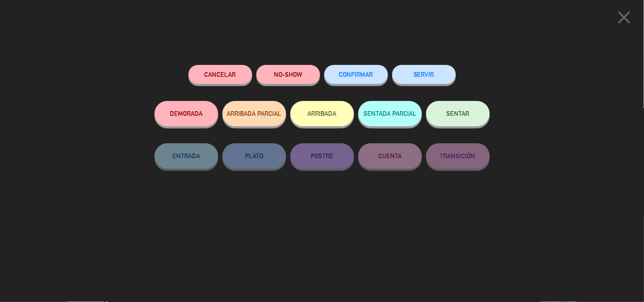 The height and width of the screenshot is (302, 644). I want to click on button: TRANSICIÓN, so click(458, 156).